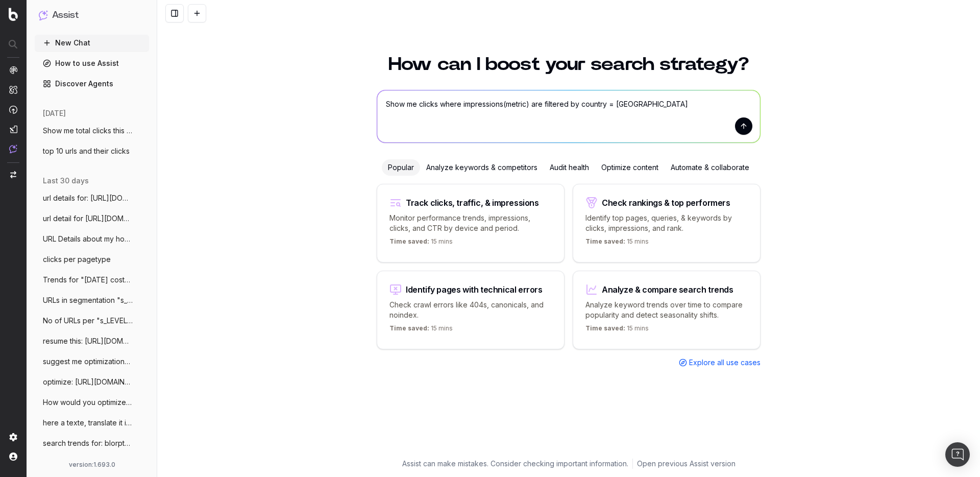 This screenshot has width=980, height=477. Describe the element at coordinates (472, 202) in the screenshot. I see `div: Track clicks, traffic, & impressions` at that location.